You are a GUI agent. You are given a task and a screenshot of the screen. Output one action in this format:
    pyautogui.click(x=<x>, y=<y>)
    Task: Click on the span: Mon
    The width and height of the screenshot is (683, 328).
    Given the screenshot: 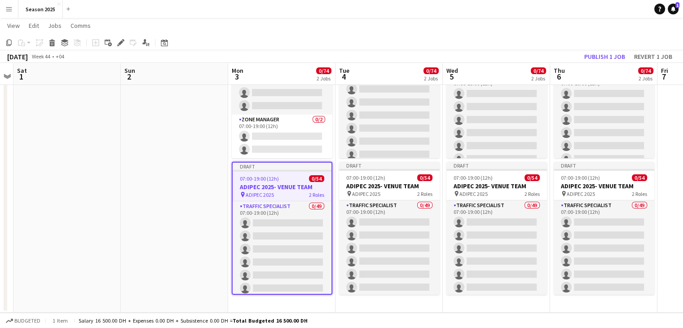 What is the action you would take?
    pyautogui.click(x=238, y=71)
    